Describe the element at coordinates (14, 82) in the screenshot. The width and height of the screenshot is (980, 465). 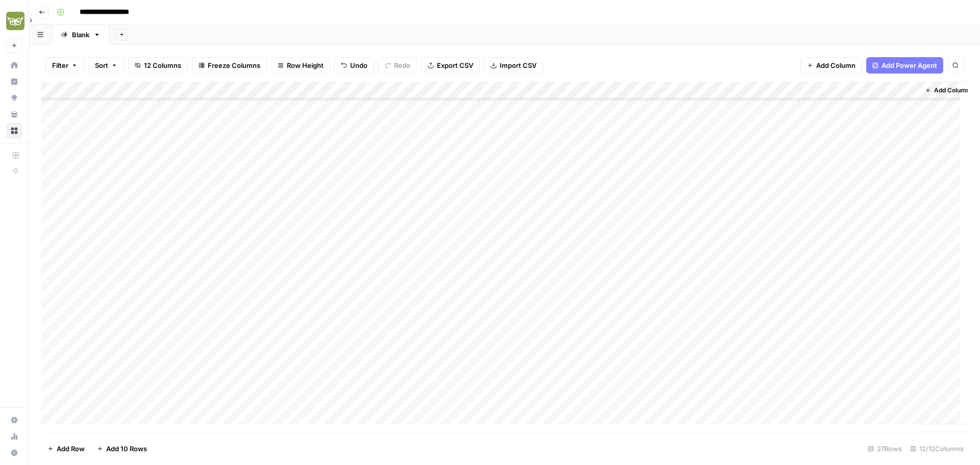
I see `a: Insights` at that location.